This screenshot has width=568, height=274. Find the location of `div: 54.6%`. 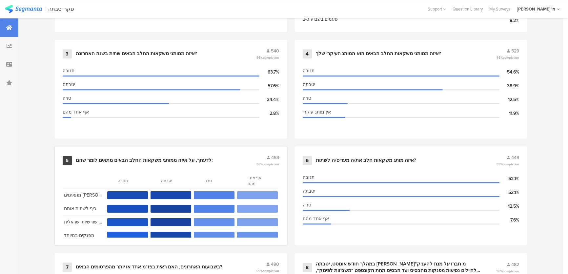

div: 54.6% is located at coordinates (509, 72).